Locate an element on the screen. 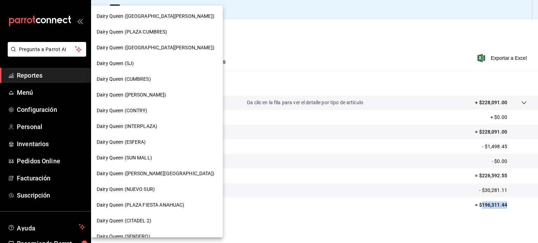  div: Dairy Queen (PLAZA FIESTA ANAHUAC) is located at coordinates (157, 205).